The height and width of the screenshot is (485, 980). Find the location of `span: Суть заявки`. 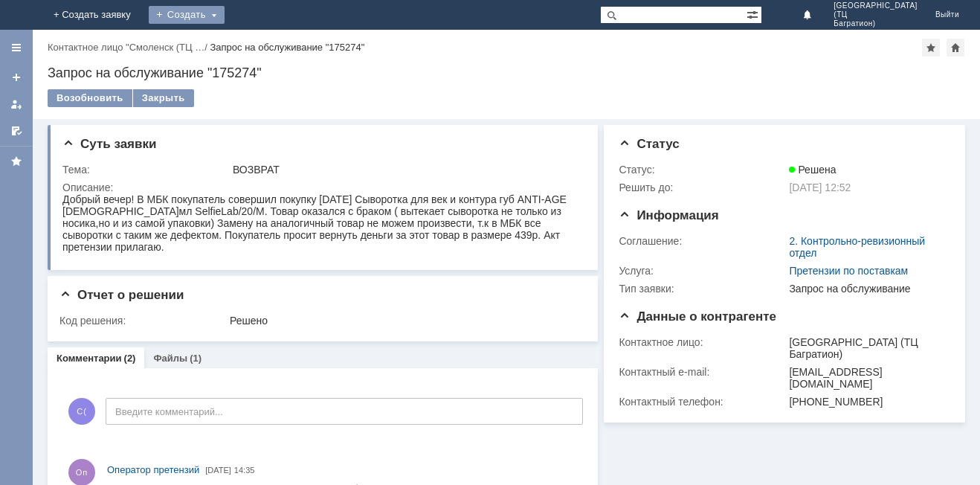

span: Суть заявки is located at coordinates (109, 143).